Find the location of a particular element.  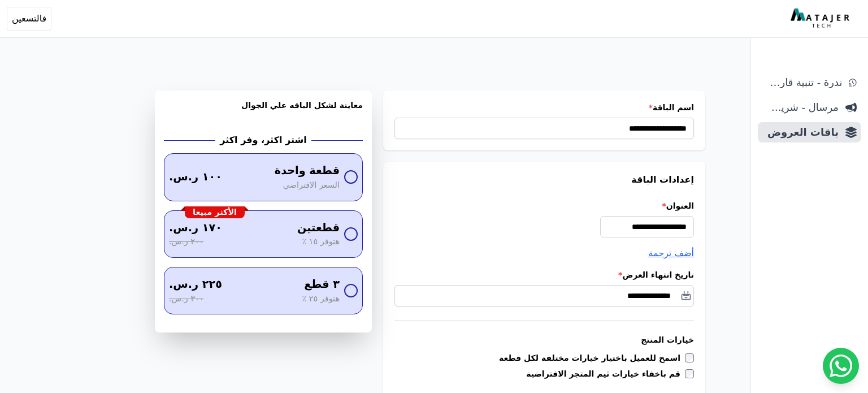

label: قم باخفاء خيارات ثيم المتجر الافتراضية is located at coordinates (606, 374).